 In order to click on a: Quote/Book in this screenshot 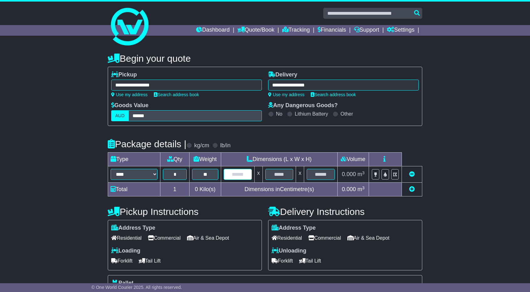, I will do `click(256, 30)`.